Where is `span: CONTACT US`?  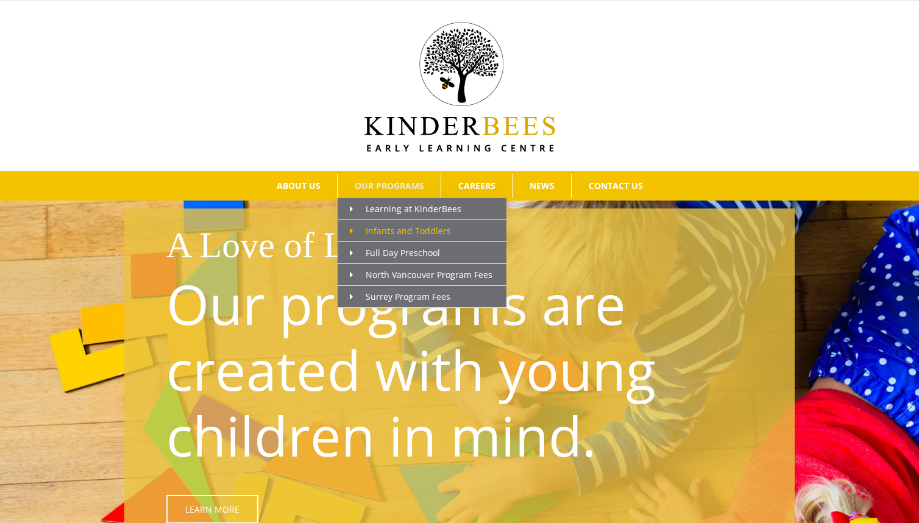 span: CONTACT US is located at coordinates (615, 186).